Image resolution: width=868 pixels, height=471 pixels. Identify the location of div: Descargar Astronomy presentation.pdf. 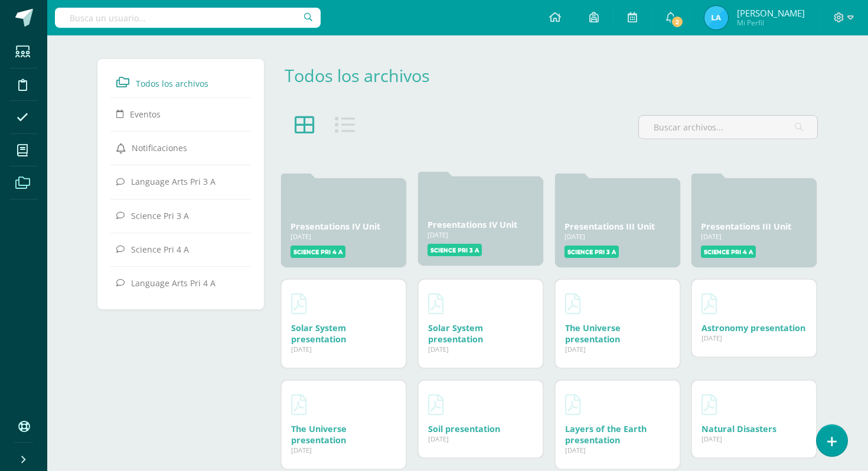
(754, 328).